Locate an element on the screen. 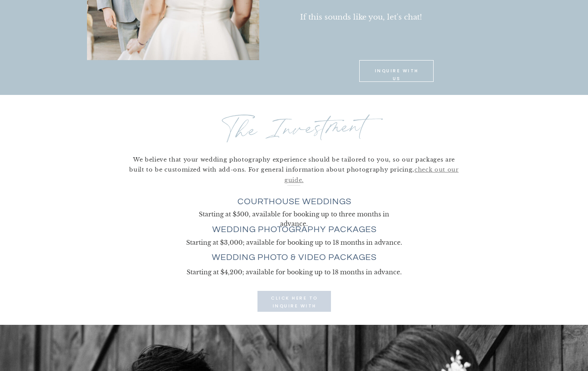 This screenshot has width=588, height=371. p: Starting at $500, available for booking up to three months in advance. is located at coordinates (294, 214).